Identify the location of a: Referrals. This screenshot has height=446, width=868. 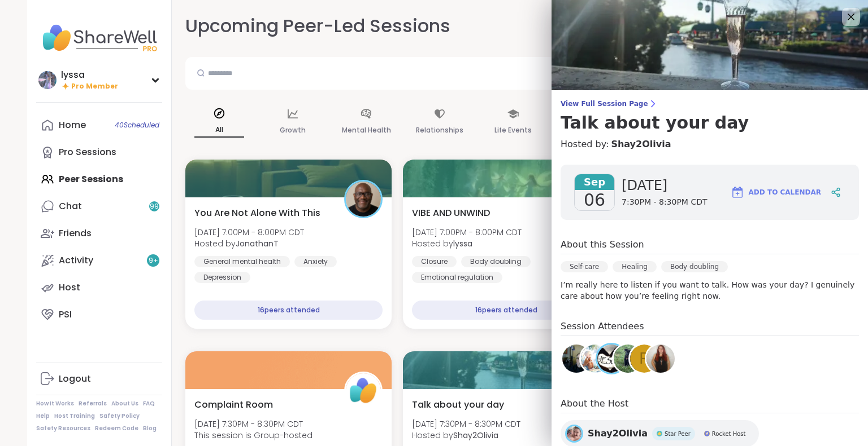
(93, 404).